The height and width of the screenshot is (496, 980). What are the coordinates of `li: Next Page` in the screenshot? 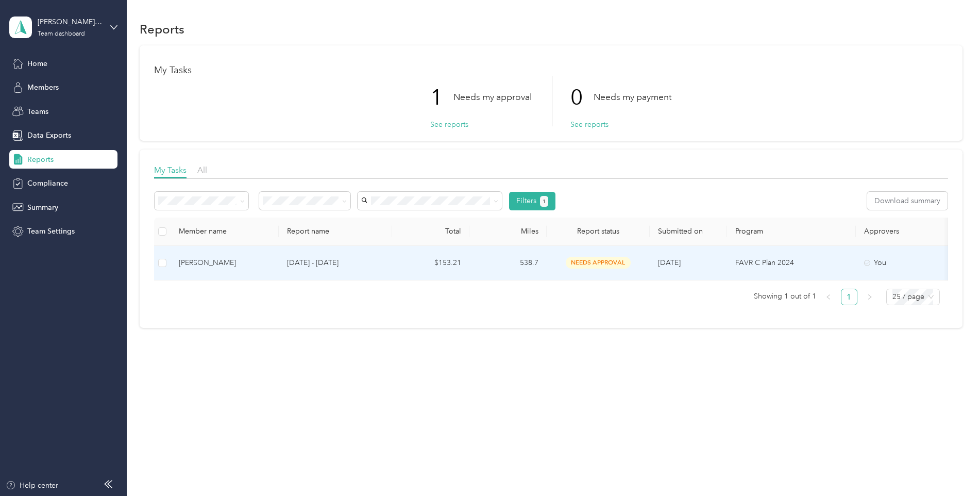 It's located at (870, 297).